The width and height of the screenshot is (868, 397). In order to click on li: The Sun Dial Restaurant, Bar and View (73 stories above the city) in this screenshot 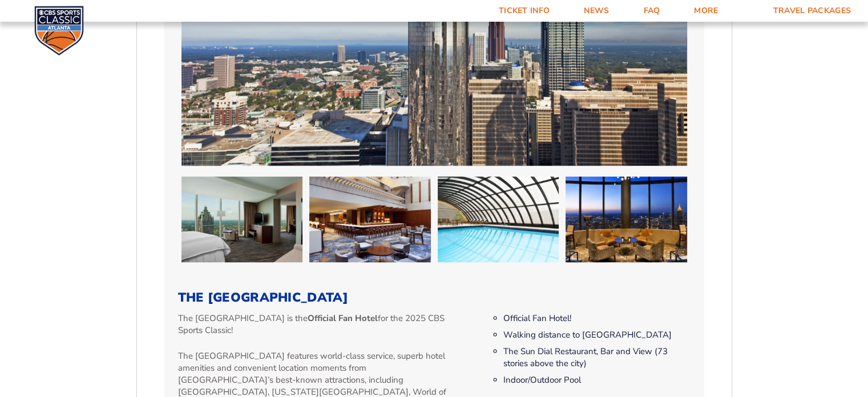, I will do `click(596, 357)`.